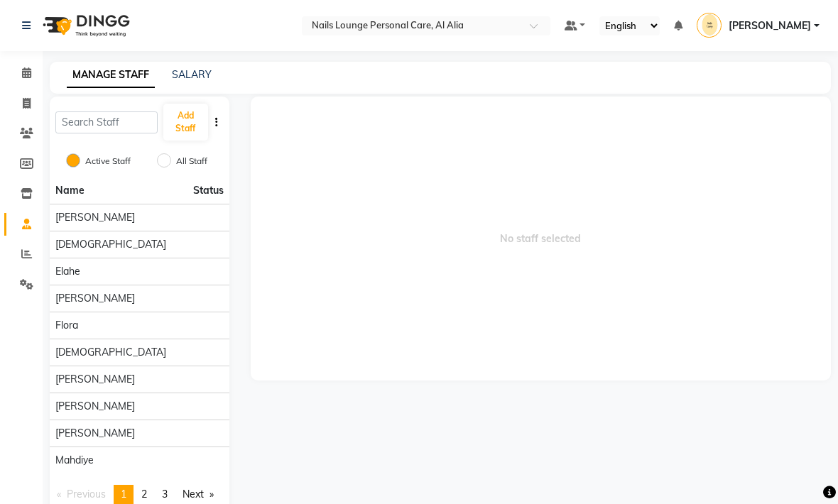 This screenshot has width=838, height=504. Describe the element at coordinates (709, 25) in the screenshot. I see `img: Sima` at that location.